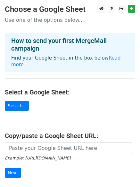 The width and height of the screenshot is (140, 187). Describe the element at coordinates (17, 106) in the screenshot. I see `a: Select...` at that location.